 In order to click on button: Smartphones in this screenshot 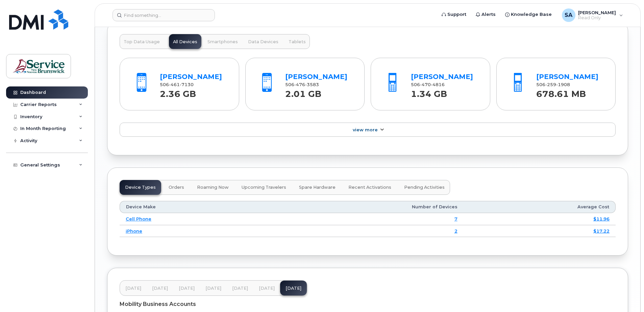, I will do `click(223, 42)`.